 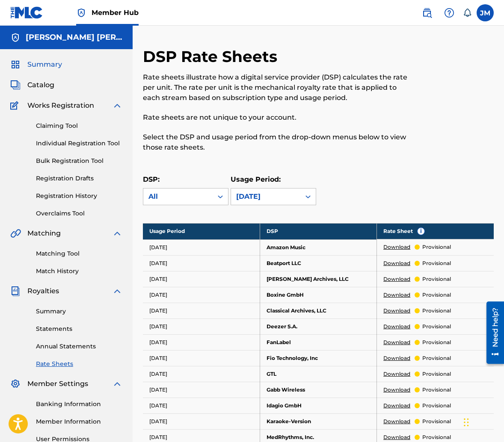 I want to click on a: Annual Statements, so click(x=79, y=347).